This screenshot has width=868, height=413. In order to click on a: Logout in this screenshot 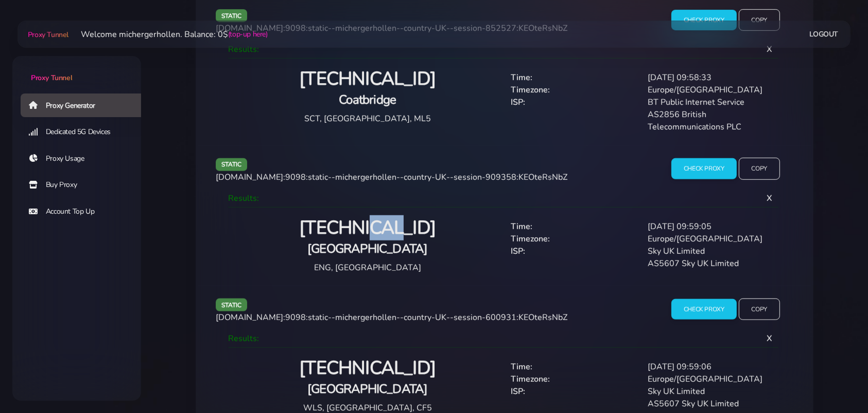, I will do `click(824, 34)`.